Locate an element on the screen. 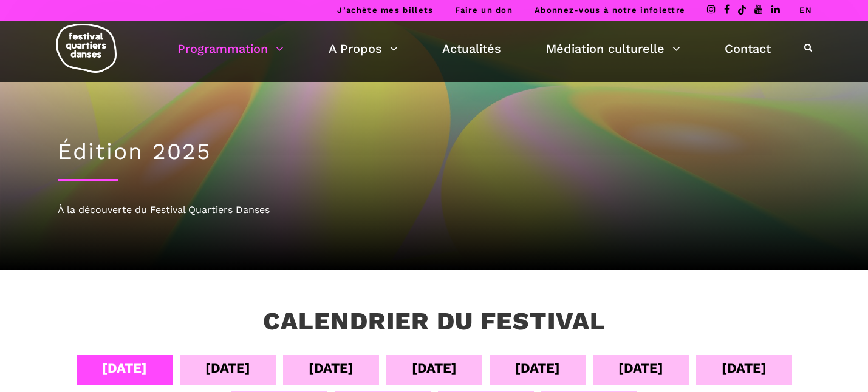 This screenshot has width=868, height=392. a: A Propos is located at coordinates (363, 49).